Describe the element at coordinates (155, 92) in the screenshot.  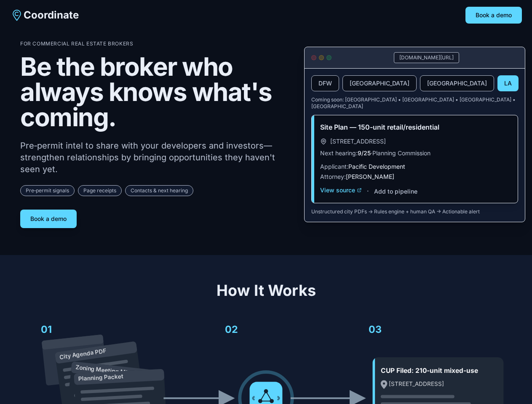
I see `h1: Be the broker who always knows what's coming.` at that location.